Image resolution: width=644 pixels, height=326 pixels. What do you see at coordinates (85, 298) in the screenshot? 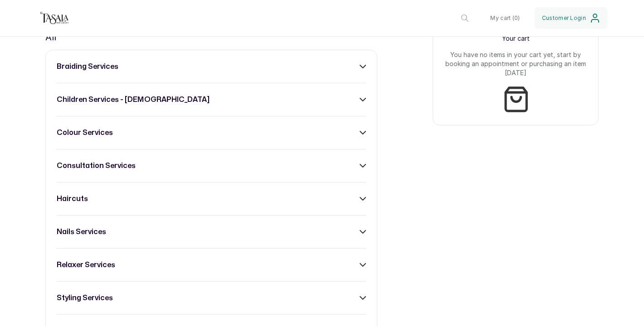
I see `h3: styling services` at bounding box center [85, 298].